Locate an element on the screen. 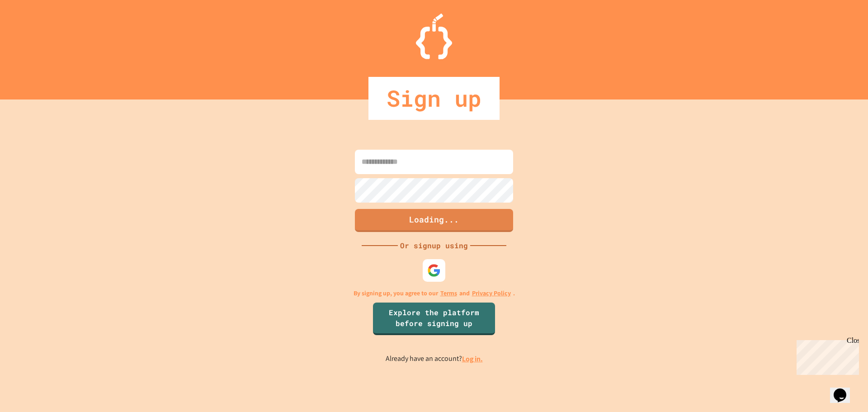 The width and height of the screenshot is (868, 412). img: Logo.svg is located at coordinates (434, 36).